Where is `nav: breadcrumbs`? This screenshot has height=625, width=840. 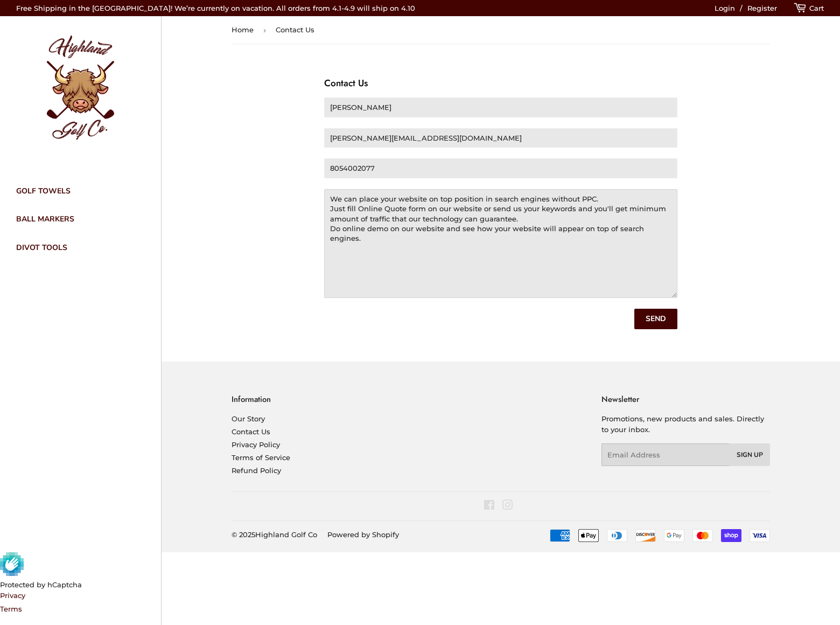 nav: breadcrumbs is located at coordinates (501, 30).